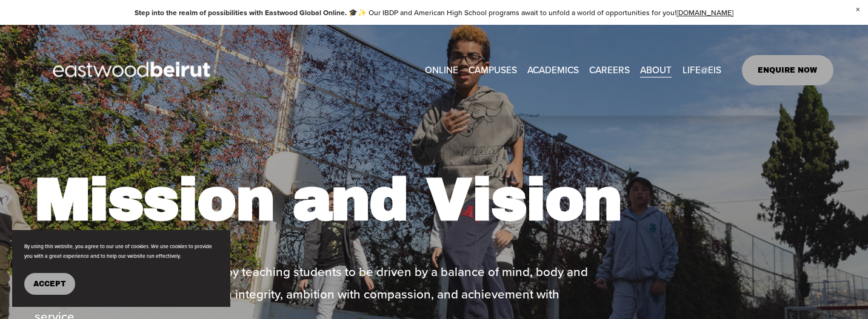 This screenshot has width=868, height=319. What do you see at coordinates (328, 200) in the screenshot?
I see `strong: Mission and Vision` at bounding box center [328, 200].